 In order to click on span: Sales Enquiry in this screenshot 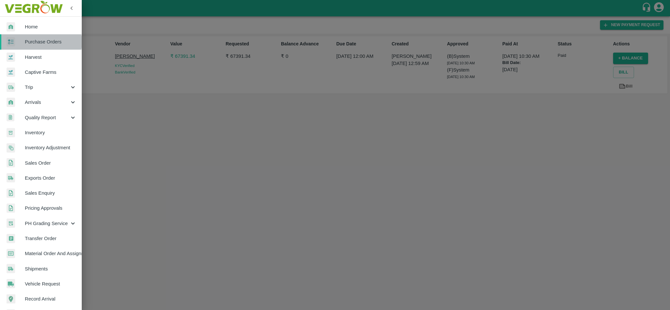, I will do `click(51, 193)`.